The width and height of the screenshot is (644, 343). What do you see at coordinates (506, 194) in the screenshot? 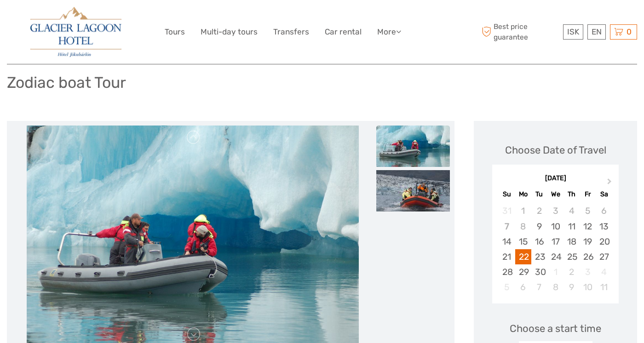
I see `div: Su` at bounding box center [506, 194].